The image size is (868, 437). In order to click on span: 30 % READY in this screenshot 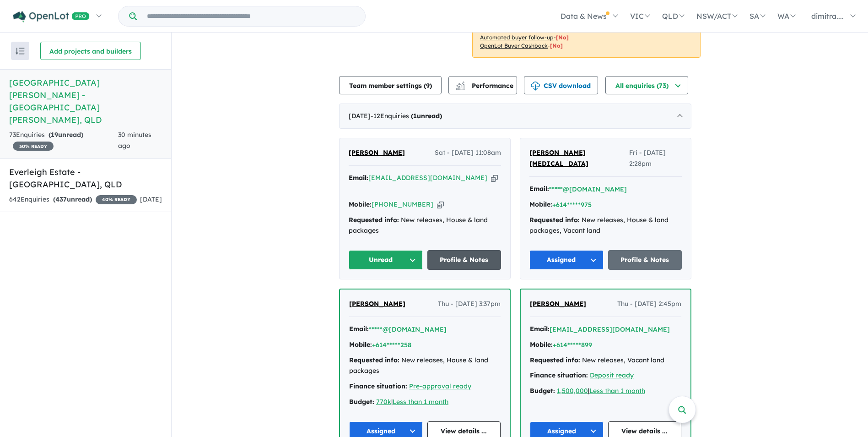, I will do `click(33, 146)`.